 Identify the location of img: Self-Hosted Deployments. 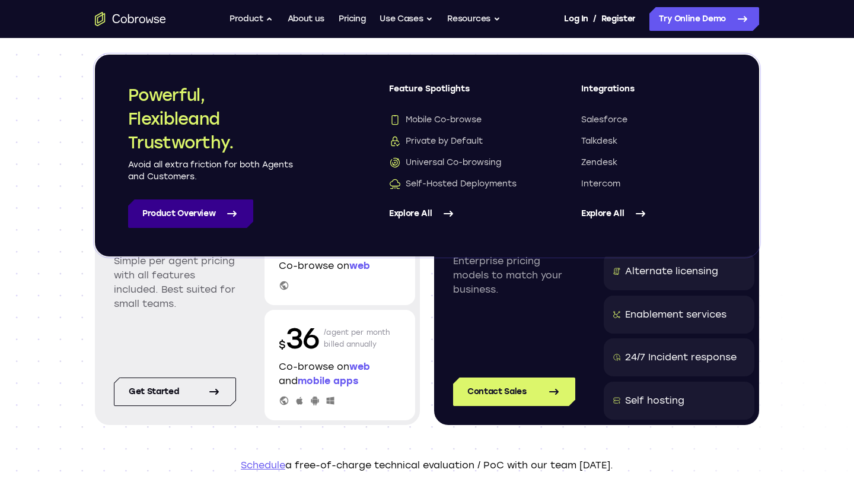
(395, 184).